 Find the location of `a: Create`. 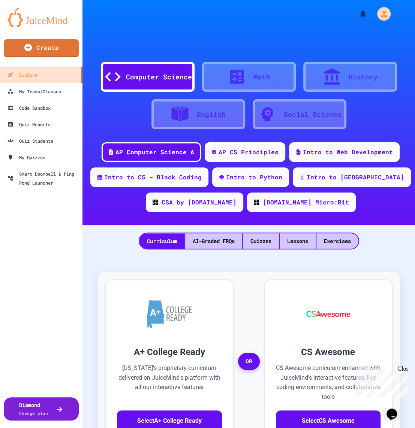

a: Create is located at coordinates (41, 48).